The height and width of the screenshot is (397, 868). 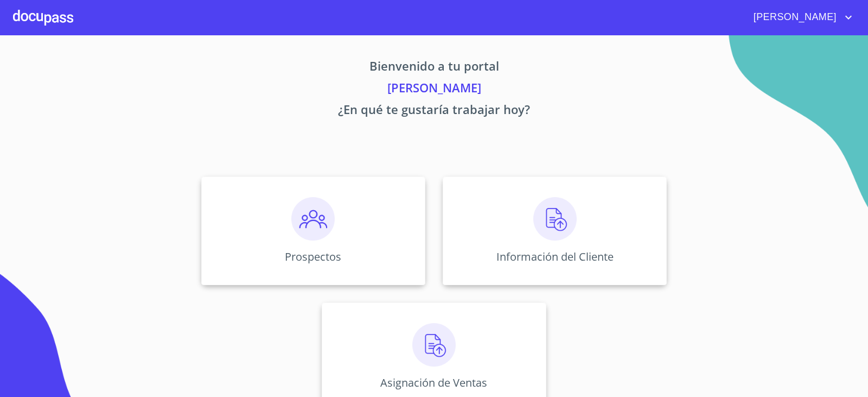 I want to click on p: Bienvenido a tu portal, so click(x=434, y=68).